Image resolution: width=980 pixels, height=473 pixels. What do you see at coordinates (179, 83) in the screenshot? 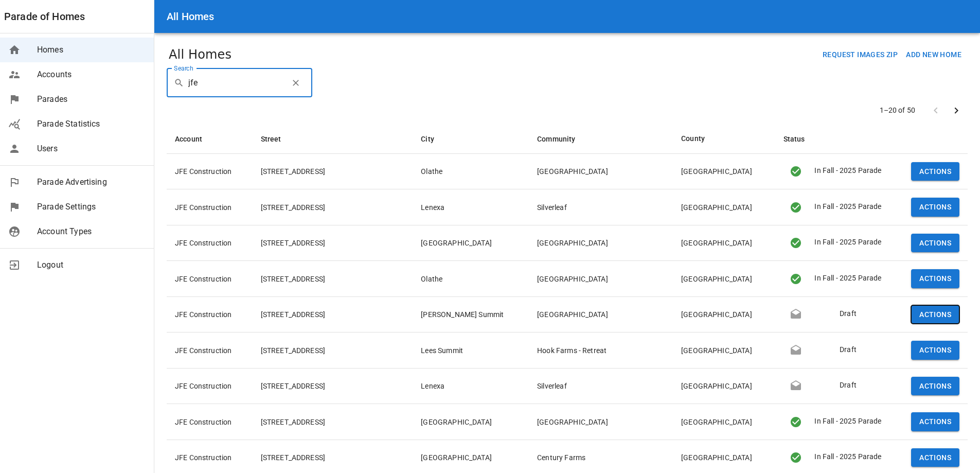
I see `svg: Search` at bounding box center [179, 83].